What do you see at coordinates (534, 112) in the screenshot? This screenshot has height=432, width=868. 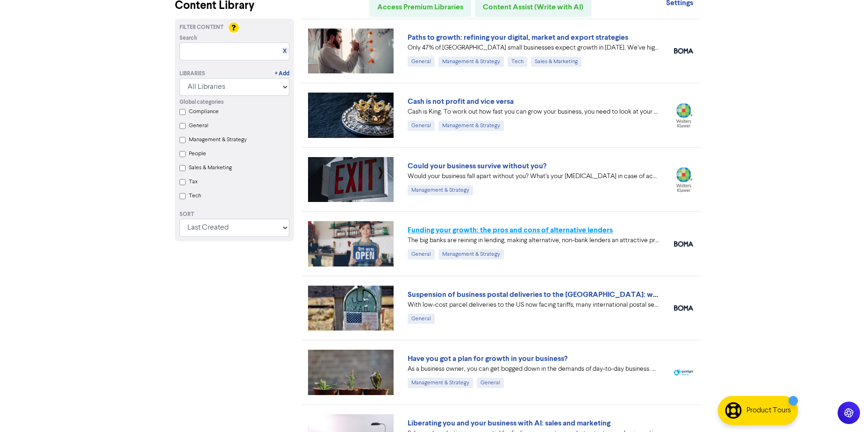 I see `div: Cash is King. To work out how fast you can grow your business, you need to look at your projected...` at bounding box center [534, 112].